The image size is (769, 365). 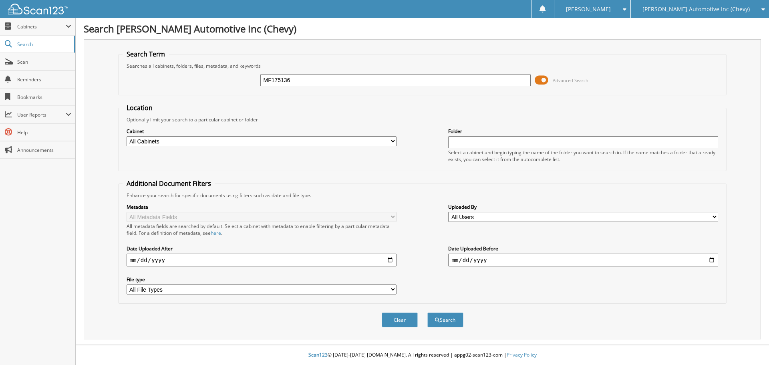 What do you see at coordinates (583, 207) in the screenshot?
I see `label: Uploaded By` at bounding box center [583, 207].